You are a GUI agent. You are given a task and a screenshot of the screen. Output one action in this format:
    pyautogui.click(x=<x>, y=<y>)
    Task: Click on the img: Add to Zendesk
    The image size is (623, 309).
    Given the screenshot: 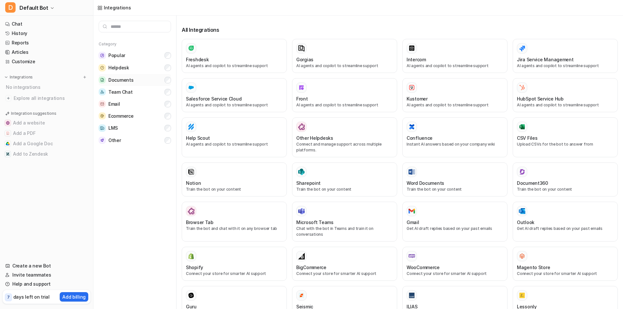 What is the action you would take?
    pyautogui.click(x=8, y=154)
    